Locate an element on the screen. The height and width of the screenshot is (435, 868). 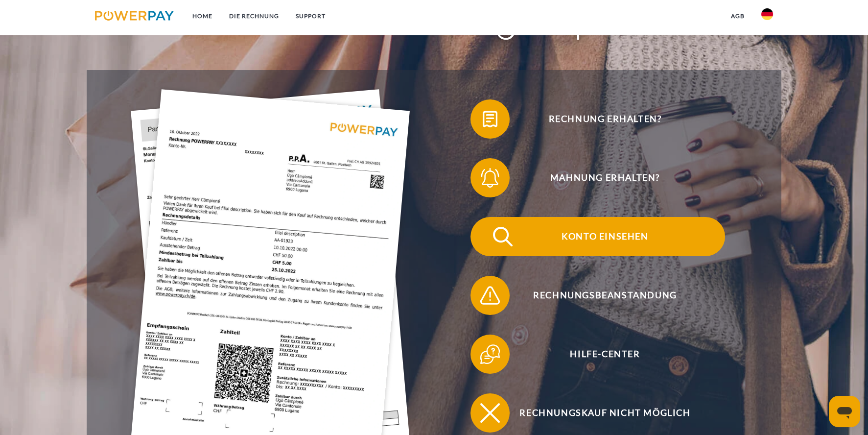
button: Konto einsehen is located at coordinates (598, 237).